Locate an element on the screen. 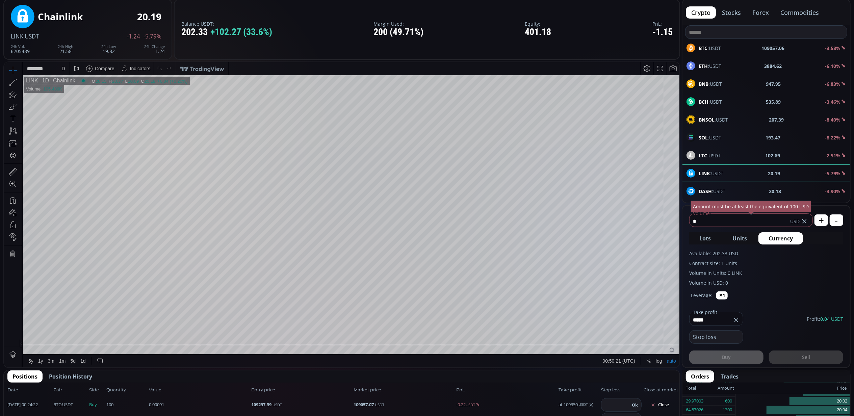 Image resolution: width=854 pixels, height=416 pixels. span: 100 is located at coordinates (127, 405).